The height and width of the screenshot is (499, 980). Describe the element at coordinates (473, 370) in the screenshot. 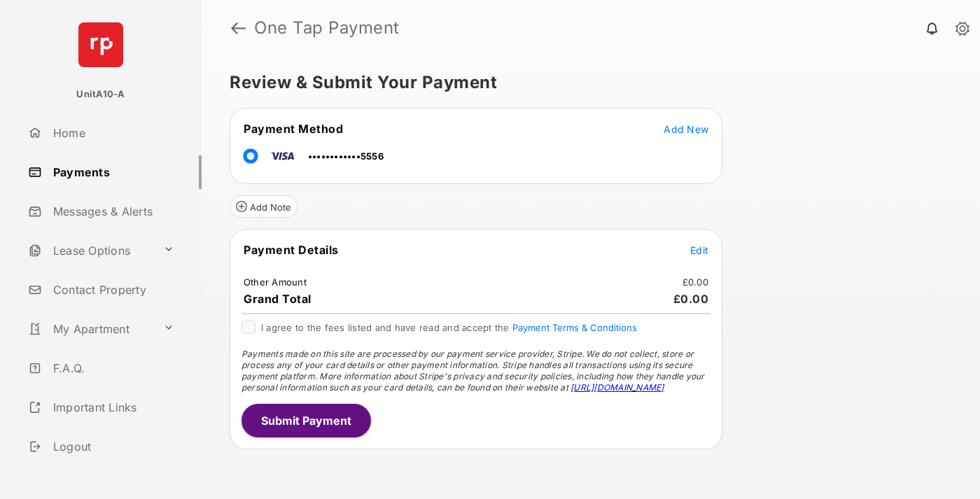

I see `span: Payments made on this site are processed by our payment service provider, Stripe. We do not colle...` at that location.